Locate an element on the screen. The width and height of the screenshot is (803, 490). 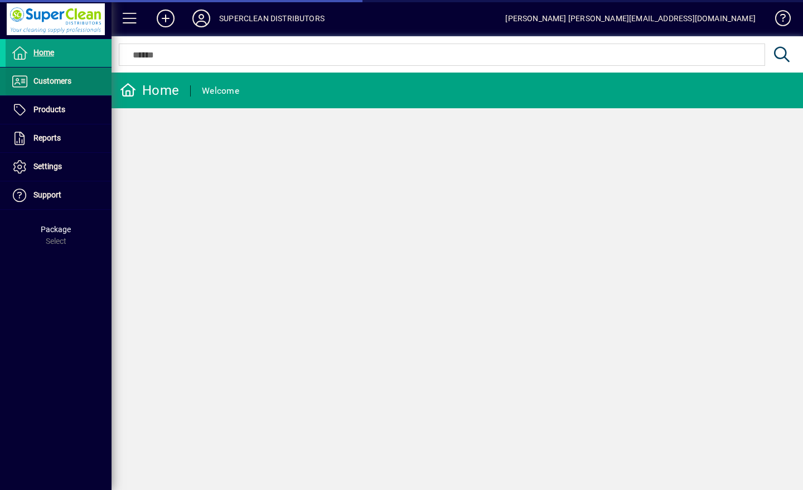
a: Reports is located at coordinates (59, 138).